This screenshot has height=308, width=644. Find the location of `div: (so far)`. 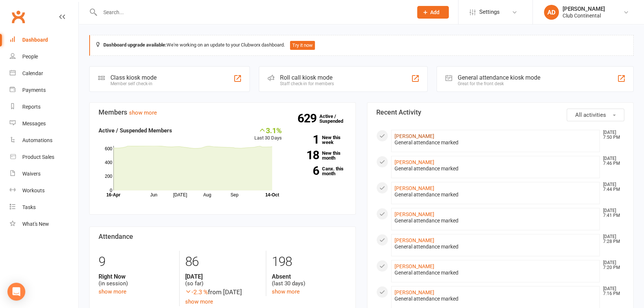

div: (so far) is located at coordinates (222, 280).